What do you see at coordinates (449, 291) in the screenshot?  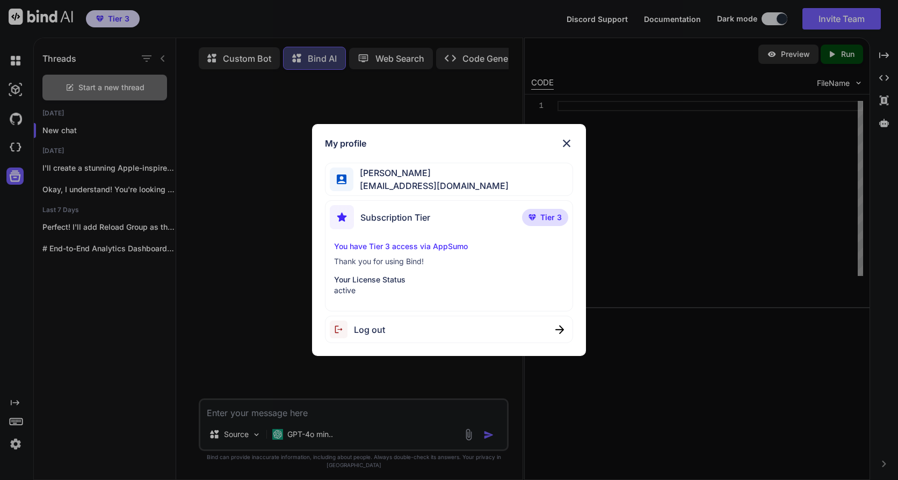 I see `p: active` at bounding box center [449, 291].